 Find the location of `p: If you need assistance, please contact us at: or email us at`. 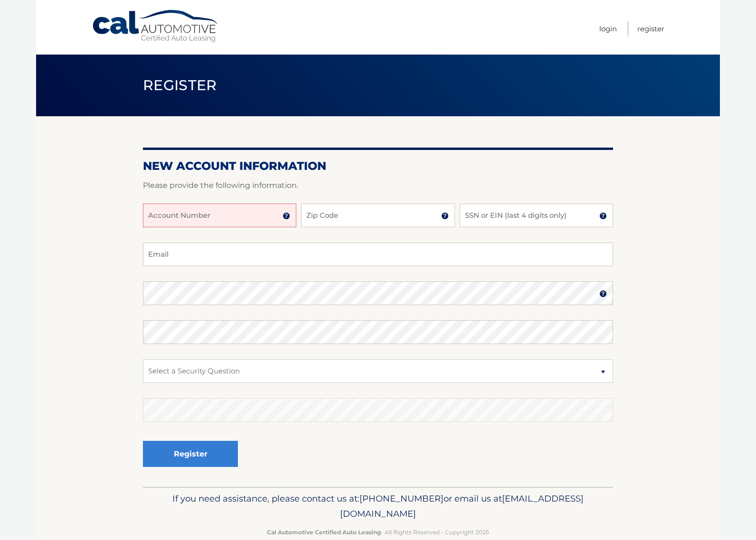

p: If you need assistance, please contact us at: or email us at is located at coordinates (378, 506).